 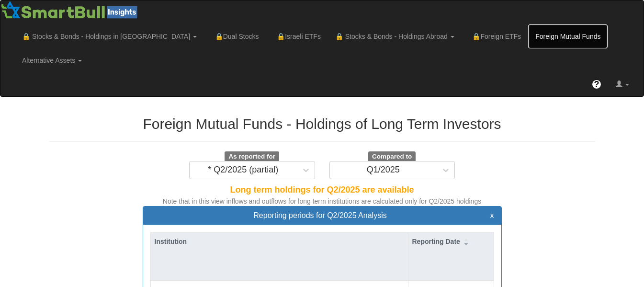 What do you see at coordinates (235, 36) in the screenshot?
I see `a: 🔒Dual Stocks` at bounding box center [235, 36].